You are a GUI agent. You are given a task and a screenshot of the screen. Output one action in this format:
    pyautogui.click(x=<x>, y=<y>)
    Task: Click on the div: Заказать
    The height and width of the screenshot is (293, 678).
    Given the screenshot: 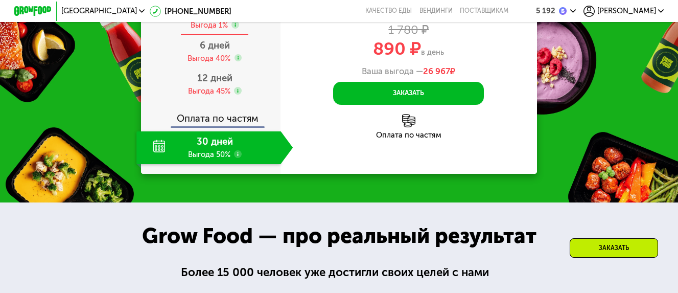 What is the action you would take?
    pyautogui.click(x=614, y=248)
    